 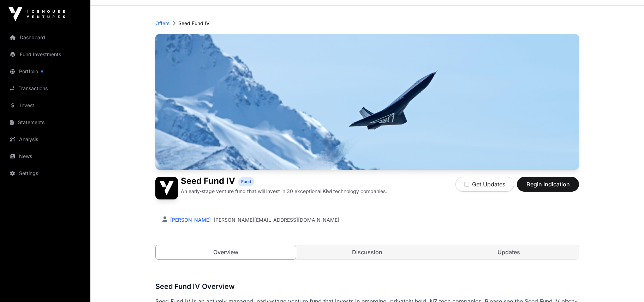 I want to click on h1: Seed Fund IV, so click(x=208, y=181).